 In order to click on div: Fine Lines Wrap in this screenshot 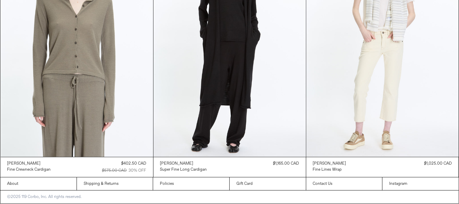, I will do `click(327, 170)`.